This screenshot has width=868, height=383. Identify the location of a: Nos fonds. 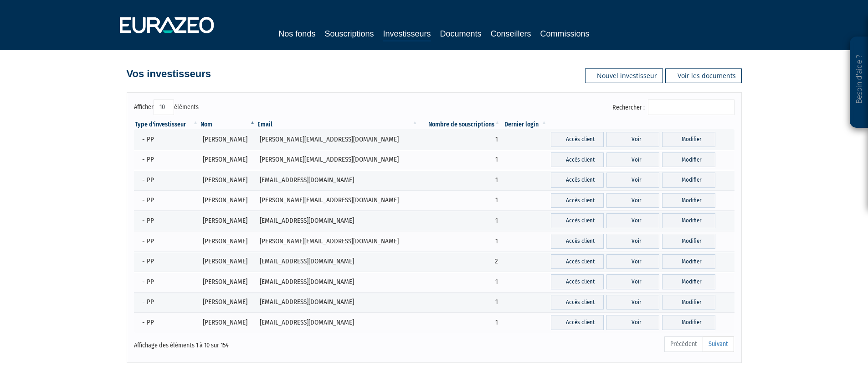
(296, 33).